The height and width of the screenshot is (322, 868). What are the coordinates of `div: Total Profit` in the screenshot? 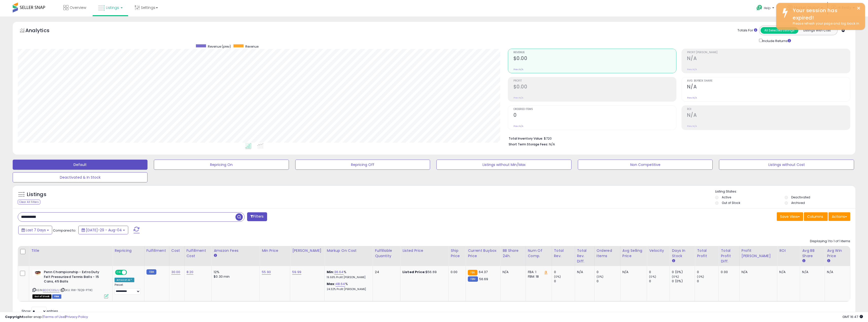 It's located at (707, 253).